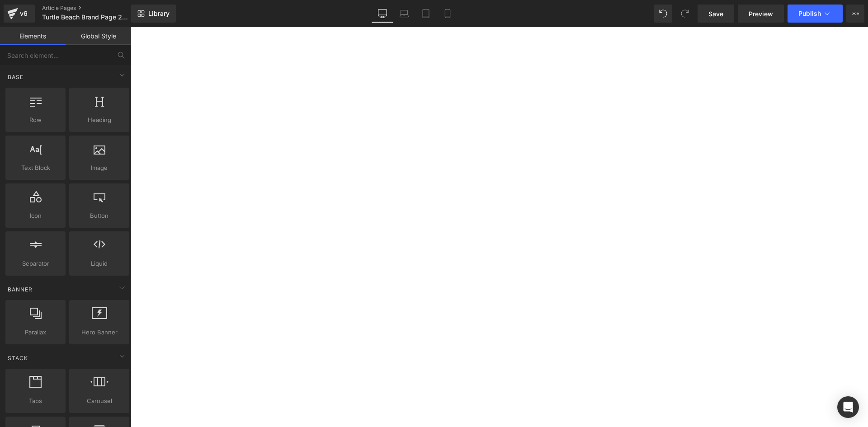 The width and height of the screenshot is (868, 427). I want to click on span: Liquid, so click(99, 264).